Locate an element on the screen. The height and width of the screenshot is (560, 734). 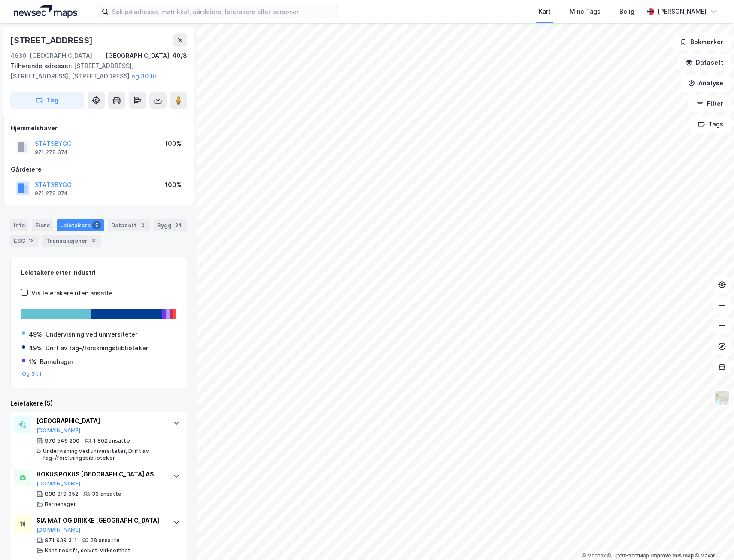
div: Undervisning ved universiteter, Drift av fag-/forskningsbiblioteker is located at coordinates (104, 455).